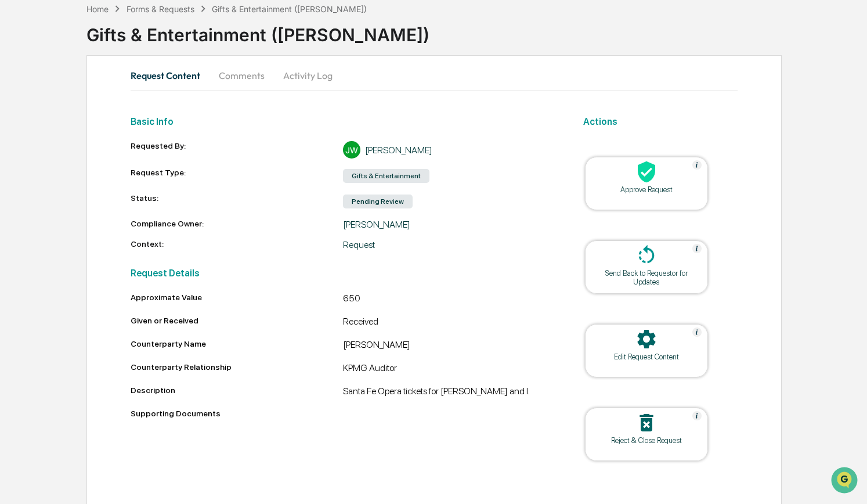 Image resolution: width=867 pixels, height=504 pixels. What do you see at coordinates (237, 202) in the screenshot?
I see `div: Status:` at bounding box center [237, 202].